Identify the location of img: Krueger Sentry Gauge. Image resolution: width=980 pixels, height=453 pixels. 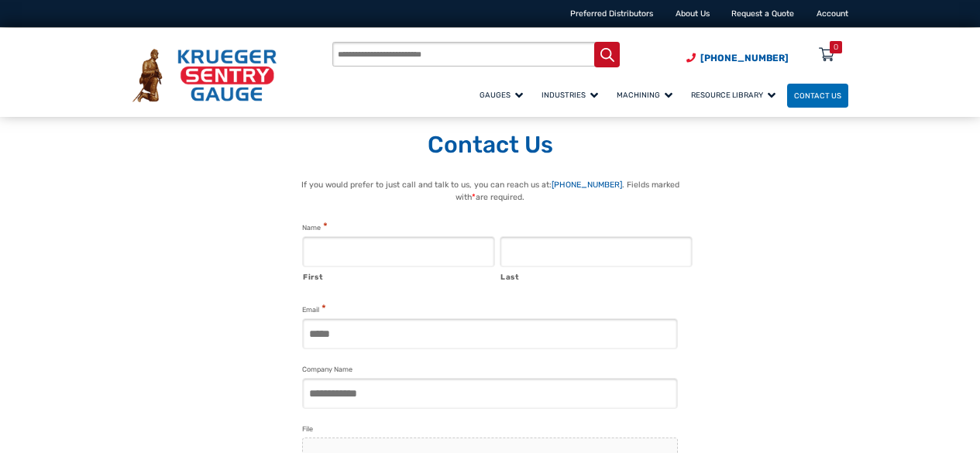
(204, 75).